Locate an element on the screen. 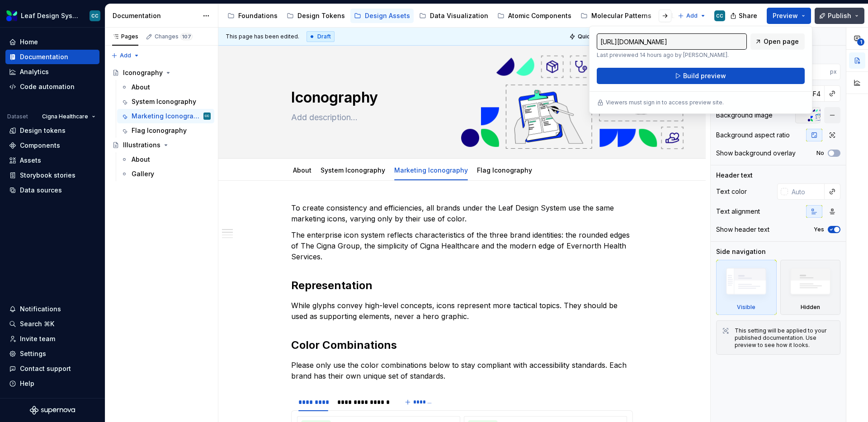 The image size is (868, 422). div: Background aspect ratio is located at coordinates (753, 135).